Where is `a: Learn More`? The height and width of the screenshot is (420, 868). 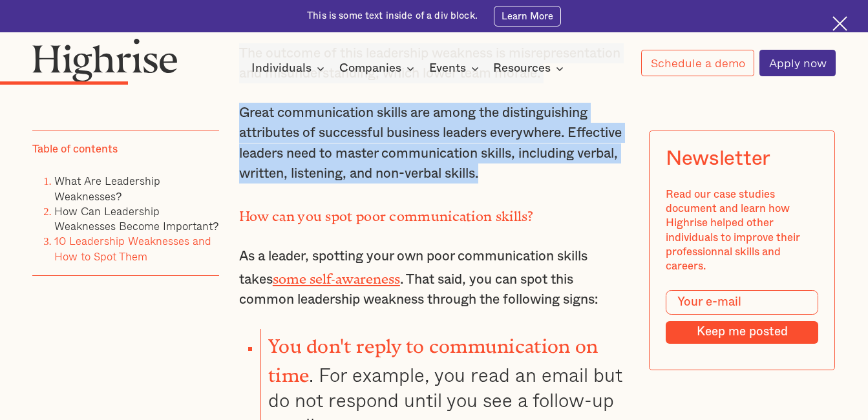 a: Learn More is located at coordinates (527, 16).